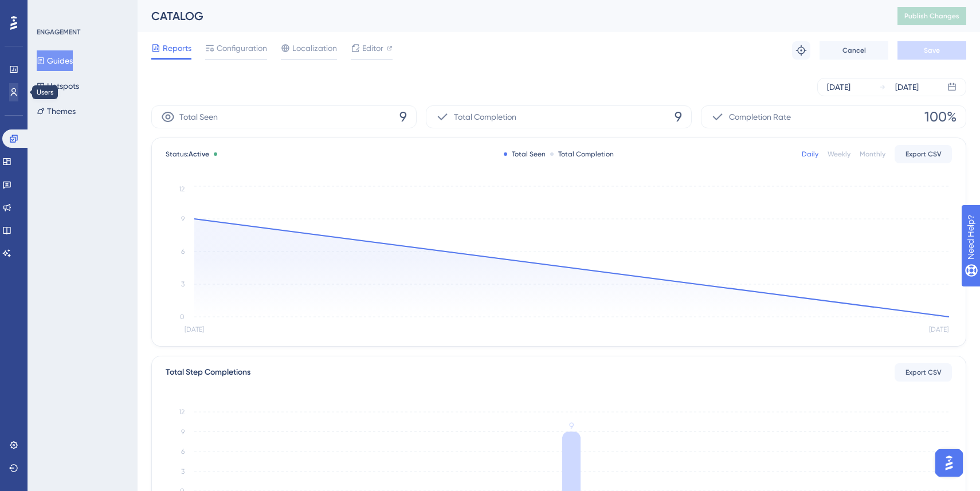 The width and height of the screenshot is (980, 491). Describe the element at coordinates (854, 50) in the screenshot. I see `span: Cancel` at that location.